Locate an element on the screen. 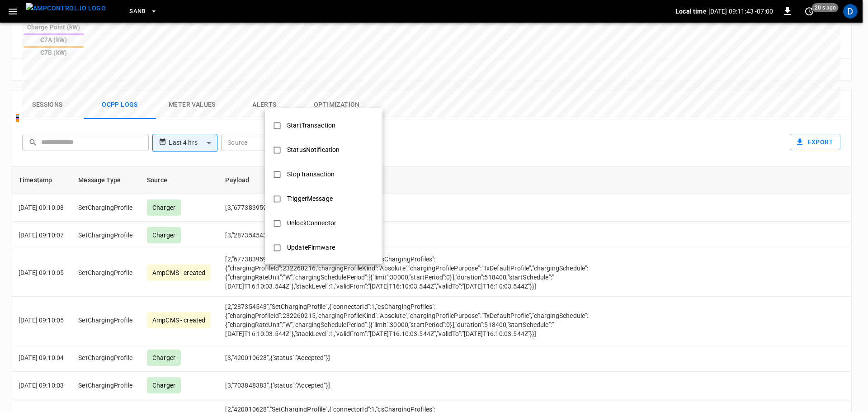  div: StatusNotification is located at coordinates (314, 150).